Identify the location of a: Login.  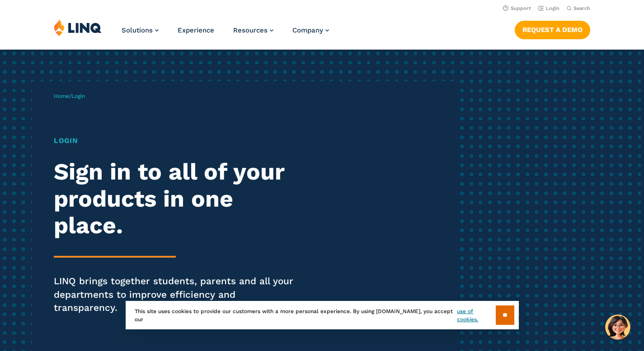
(548, 8).